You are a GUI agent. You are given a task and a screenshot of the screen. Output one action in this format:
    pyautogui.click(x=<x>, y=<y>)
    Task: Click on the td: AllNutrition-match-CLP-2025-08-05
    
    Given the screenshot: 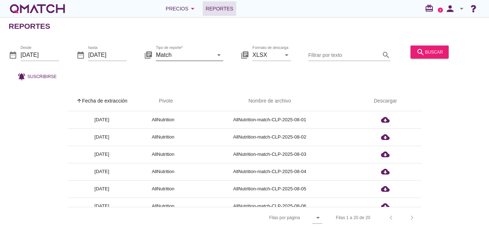 What is the action you would take?
    pyautogui.click(x=270, y=189)
    